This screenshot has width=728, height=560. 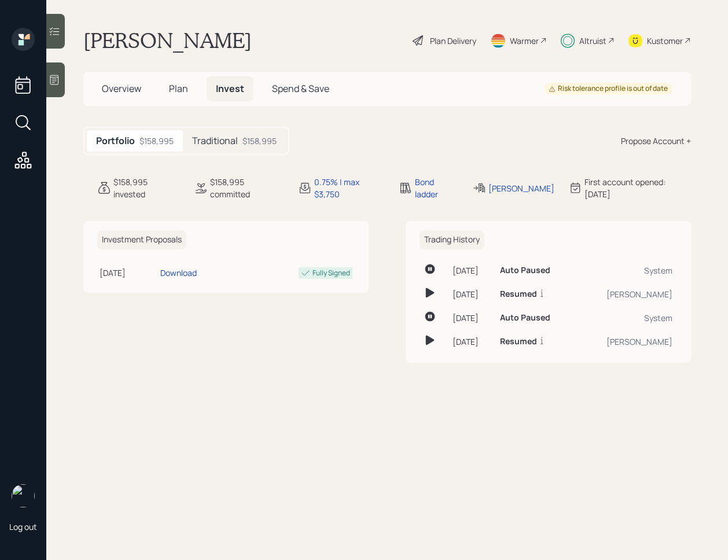 I want to click on div: Log out, so click(x=23, y=526).